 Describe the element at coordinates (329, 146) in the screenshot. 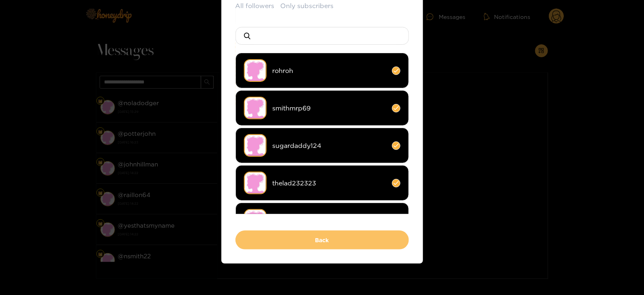

I see `span: sugardaddy124` at that location.